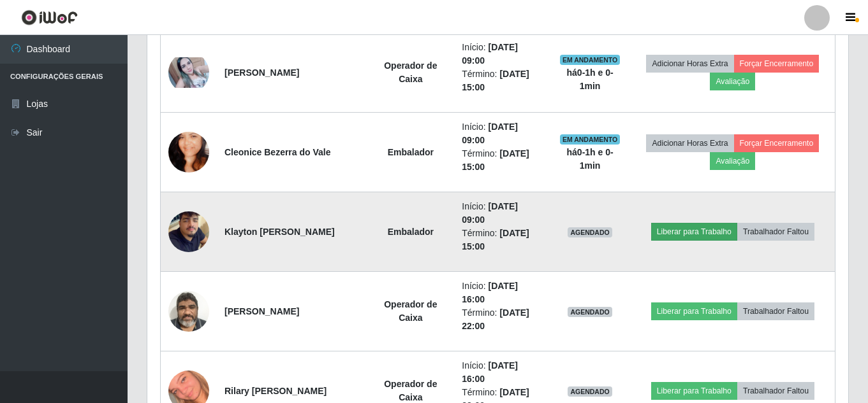 This screenshot has width=868, height=403. I want to click on img: 1620185251285.jpeg, so click(189, 153).